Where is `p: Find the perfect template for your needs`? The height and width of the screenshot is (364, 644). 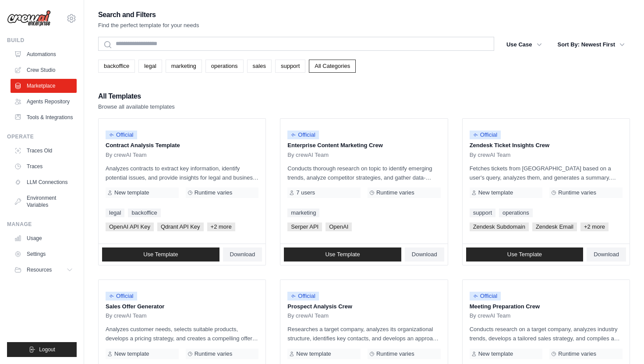
p: Find the perfect template for your needs is located at coordinates (149, 25).